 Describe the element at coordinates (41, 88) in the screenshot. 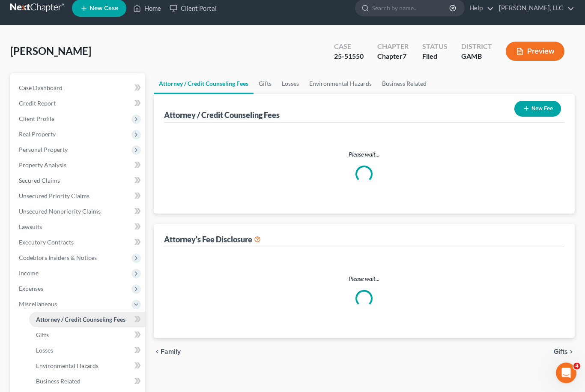

I see `span: Case Dashboard` at that location.